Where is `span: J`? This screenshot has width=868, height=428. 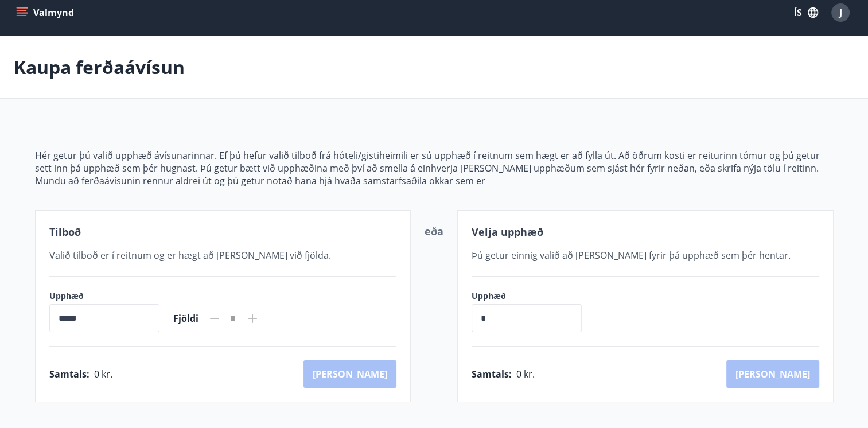 span: J is located at coordinates (841, 13).